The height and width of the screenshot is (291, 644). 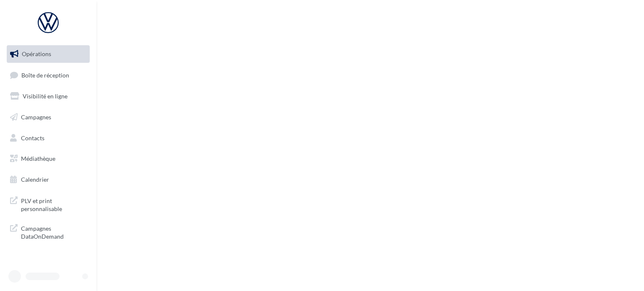 What do you see at coordinates (45, 75) in the screenshot?
I see `span: Boîte de réception` at bounding box center [45, 75].